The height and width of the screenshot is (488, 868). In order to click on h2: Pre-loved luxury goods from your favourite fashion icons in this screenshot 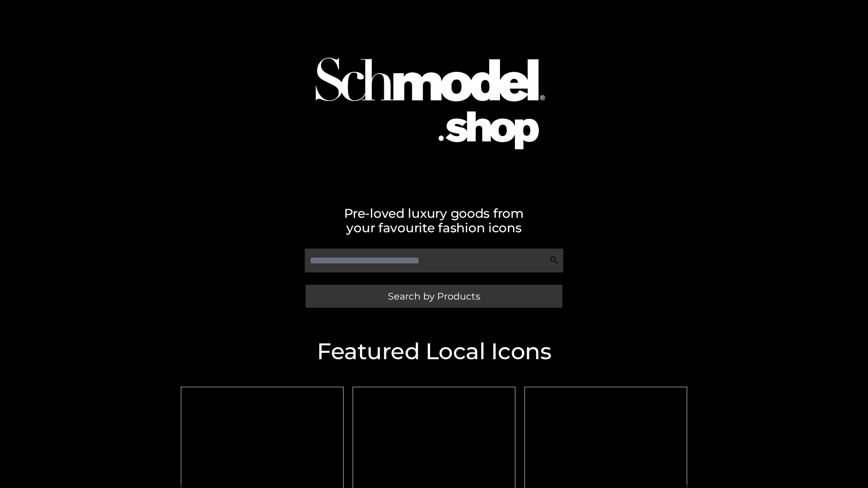, I will do `click(434, 220)`.